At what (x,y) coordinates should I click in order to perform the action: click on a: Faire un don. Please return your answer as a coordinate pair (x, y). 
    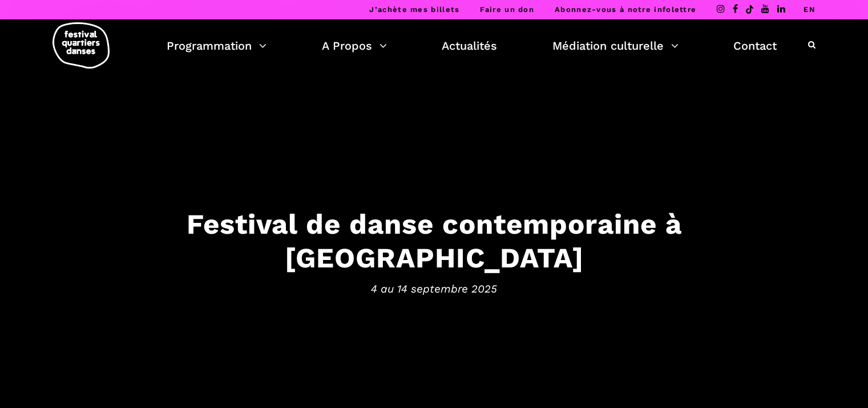
    Looking at the image, I should click on (507, 9).